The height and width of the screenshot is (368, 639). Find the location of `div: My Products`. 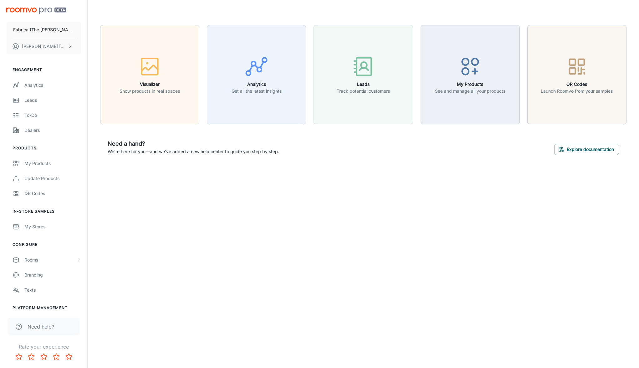

div: My Products is located at coordinates (53, 163).